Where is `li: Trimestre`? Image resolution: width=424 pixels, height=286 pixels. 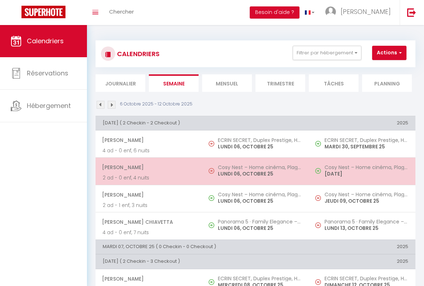 li: Trimestre is located at coordinates (280, 83).